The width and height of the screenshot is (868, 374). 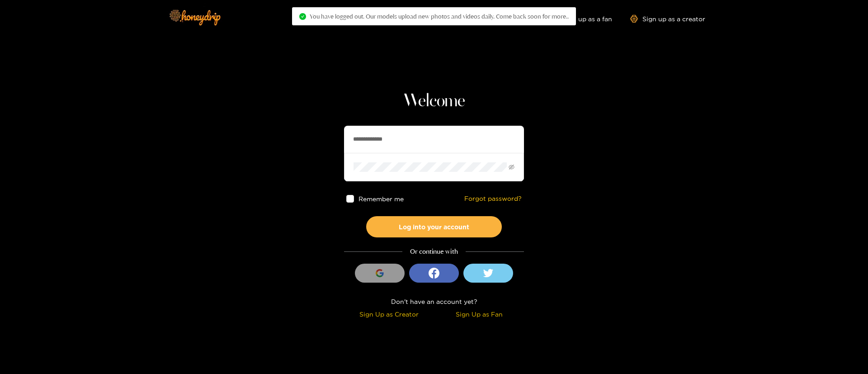 What do you see at coordinates (434, 251) in the screenshot?
I see `div: Or continue with` at bounding box center [434, 251].